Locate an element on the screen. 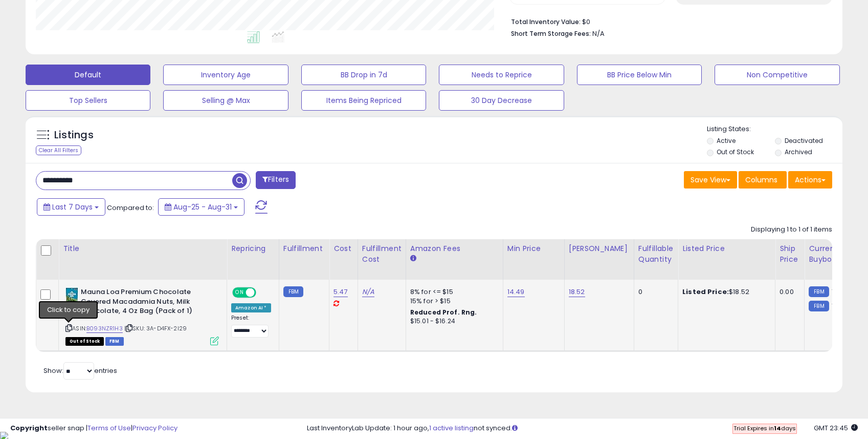  div: Listed Price is located at coordinates (726, 248).